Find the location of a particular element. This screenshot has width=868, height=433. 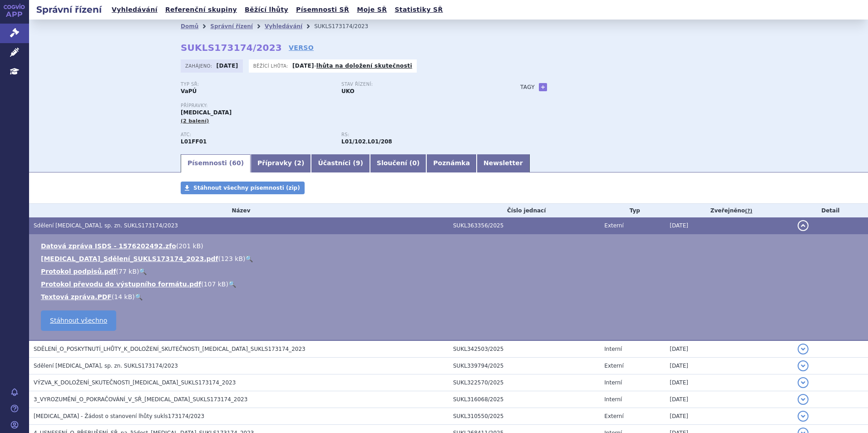

span: 60 is located at coordinates (236, 163).